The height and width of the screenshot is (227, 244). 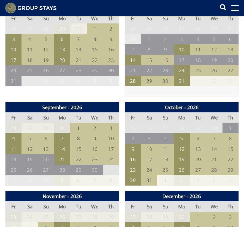 I want to click on td: 15, so click(x=95, y=49).